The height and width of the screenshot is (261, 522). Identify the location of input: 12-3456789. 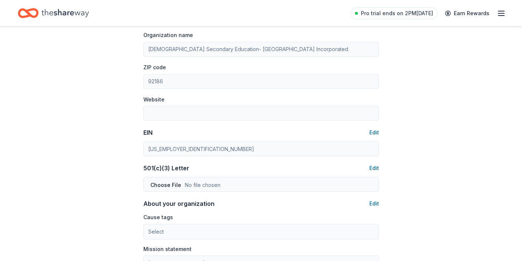
(261, 149).